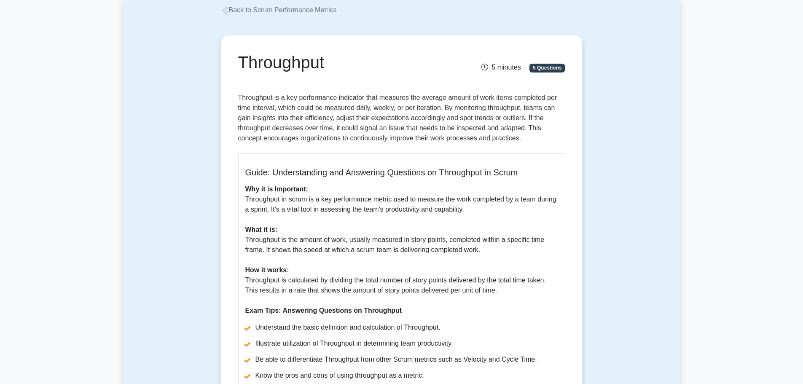 Image resolution: width=803 pixels, height=384 pixels. I want to click on b: Why it is Important:, so click(276, 189).